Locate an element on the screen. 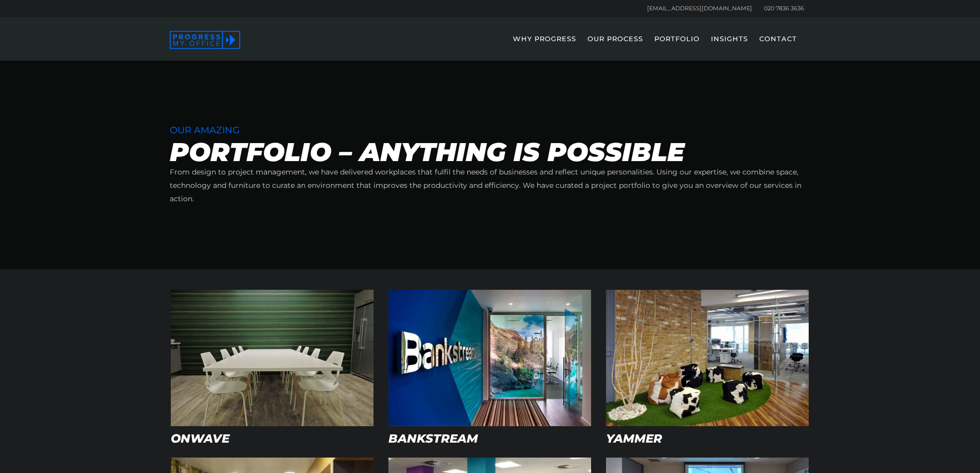 The image size is (980, 473). a: OUR PROCESS is located at coordinates (616, 45).